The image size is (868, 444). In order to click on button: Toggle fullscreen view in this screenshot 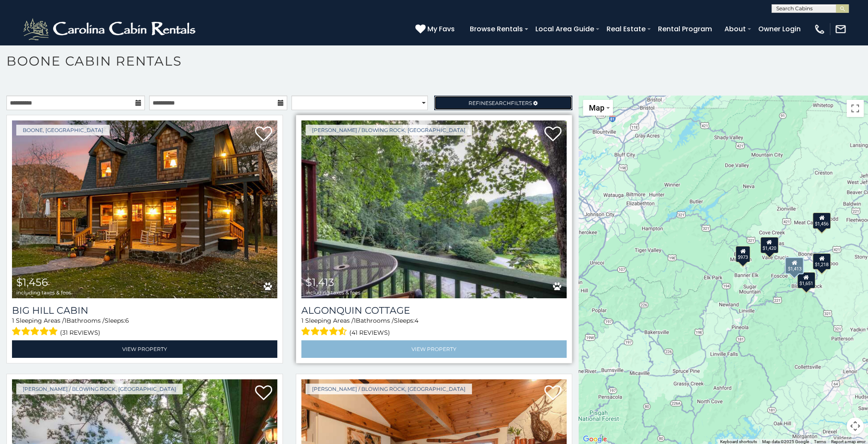, I will do `click(855, 108)`.